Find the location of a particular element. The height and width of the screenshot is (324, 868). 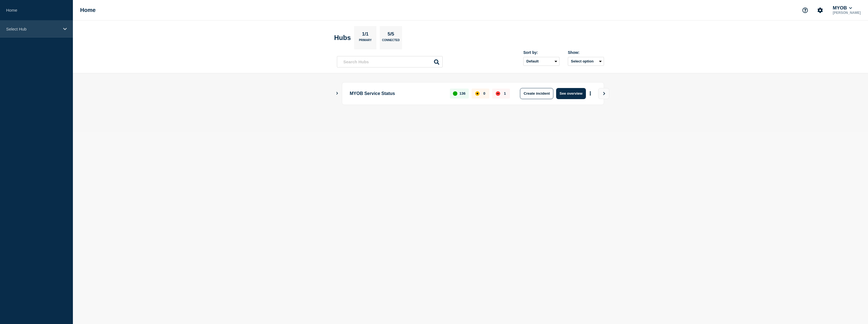

button: See overview is located at coordinates (571, 94).